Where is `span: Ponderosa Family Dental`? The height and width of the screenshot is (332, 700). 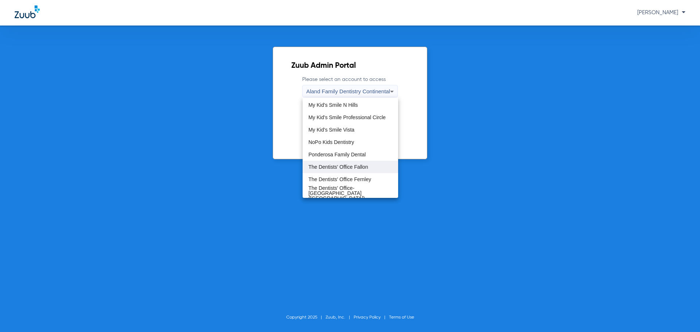 span: Ponderosa Family Dental is located at coordinates (337, 154).